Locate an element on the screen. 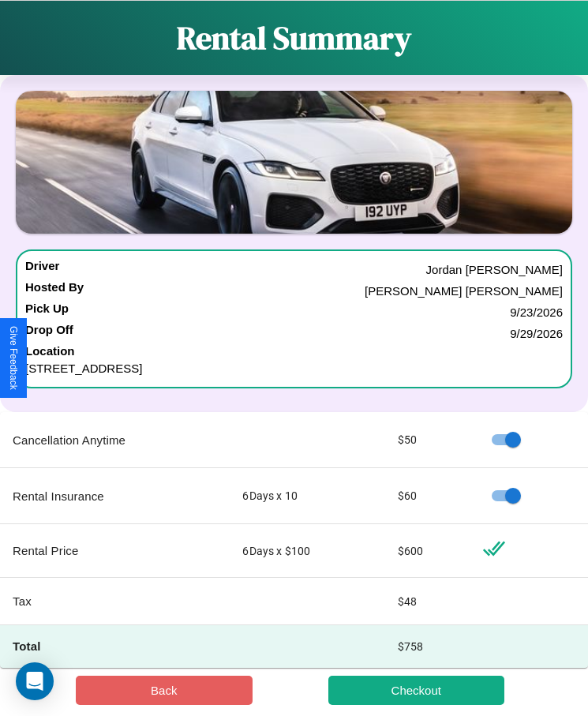 The image size is (588, 716). button: Back is located at coordinates (164, 690).